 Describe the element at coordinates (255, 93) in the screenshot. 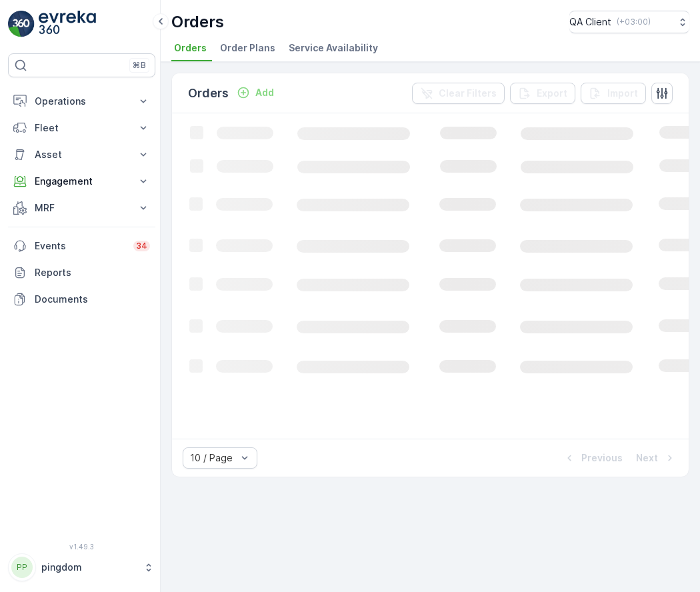

I see `button: Add` at that location.